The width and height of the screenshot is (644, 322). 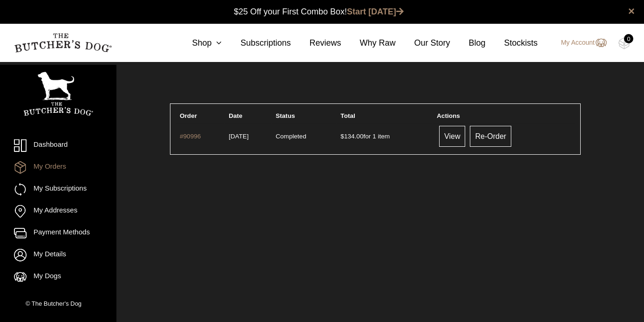 I want to click on a: Dashboard, so click(x=58, y=146).